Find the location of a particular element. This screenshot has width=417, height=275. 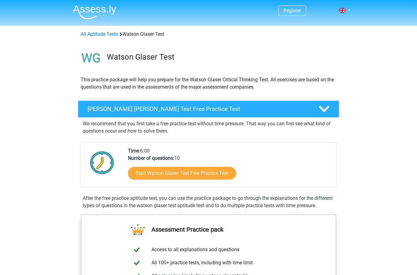

p: This practice package will help you prepare for the Watson Glaser Critical Thinking Test. All exe... is located at coordinates (208, 83).